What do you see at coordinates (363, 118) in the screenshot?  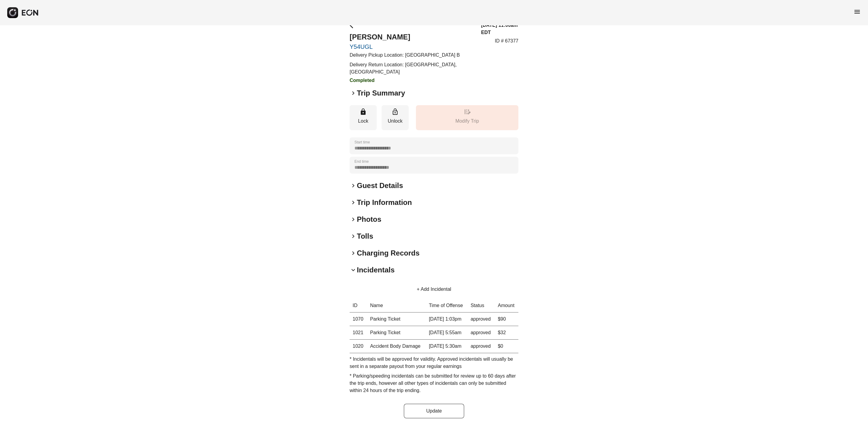 I see `button: Lock` at bounding box center [363, 118].